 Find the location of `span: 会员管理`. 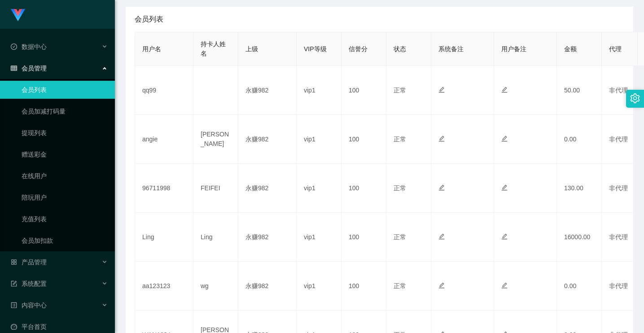

span: 会员管理 is located at coordinates (29, 68).